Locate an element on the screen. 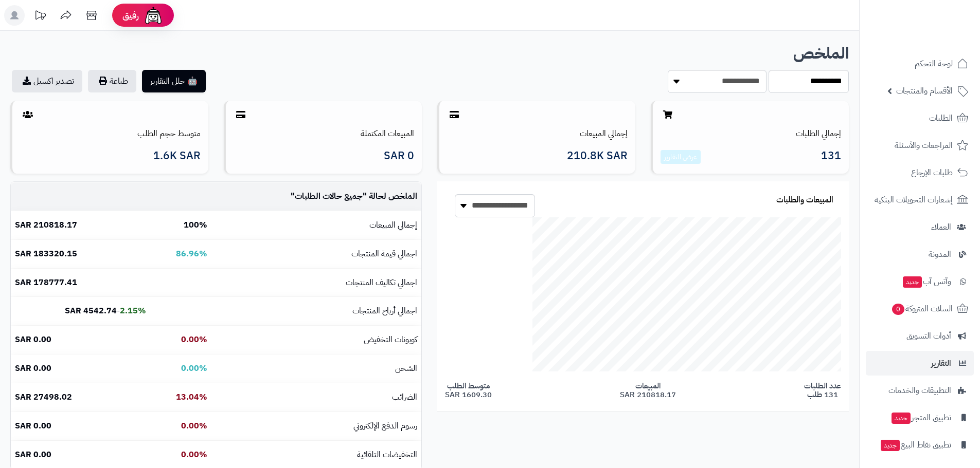 Image resolution: width=980 pixels, height=468 pixels. a: إجمالي الطلبات is located at coordinates (819, 134).